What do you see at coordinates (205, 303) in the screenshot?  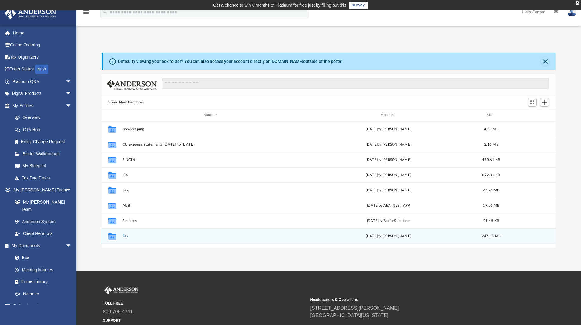 I see `small: TOLL FREE` at bounding box center [205, 303].